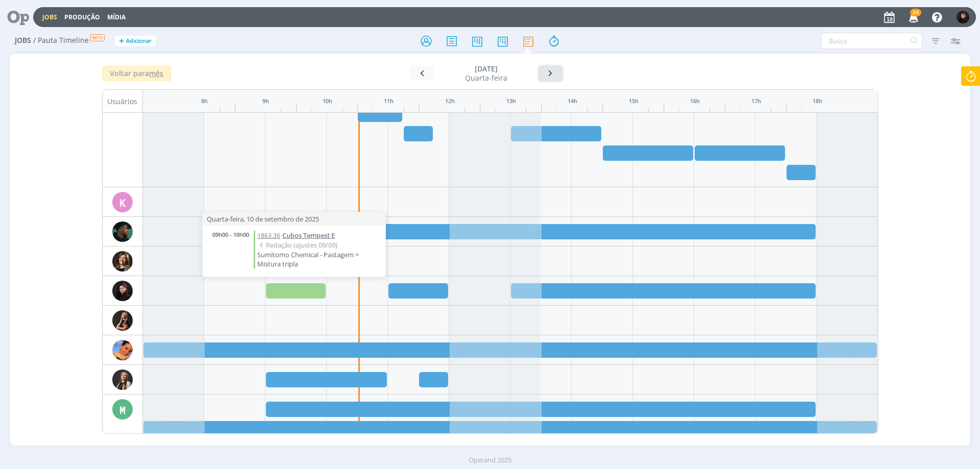  What do you see at coordinates (136, 74) in the screenshot?
I see `button: Voltar paramês` at bounding box center [136, 74].